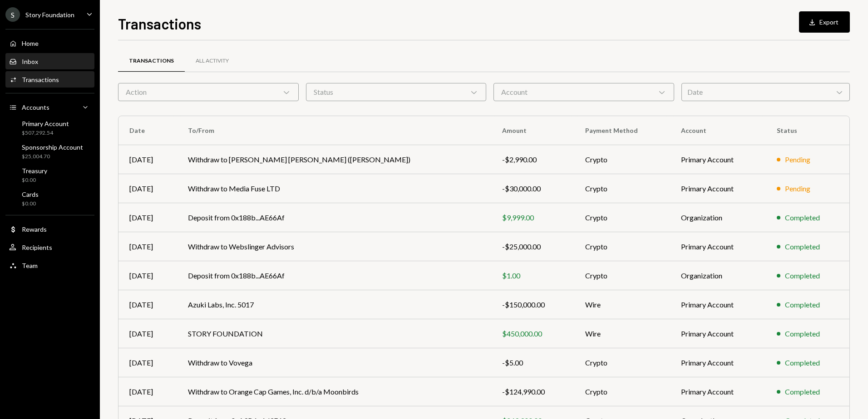 Image resolution: width=868 pixels, height=419 pixels. What do you see at coordinates (45, 133) in the screenshot?
I see `div: $507,292.54` at bounding box center [45, 133].